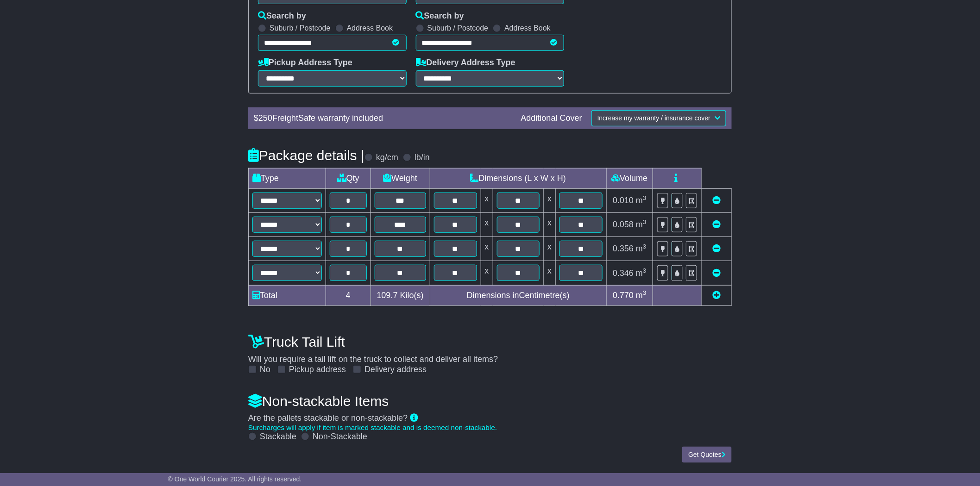  I want to click on h4: Non-stackable Items, so click(490, 401).